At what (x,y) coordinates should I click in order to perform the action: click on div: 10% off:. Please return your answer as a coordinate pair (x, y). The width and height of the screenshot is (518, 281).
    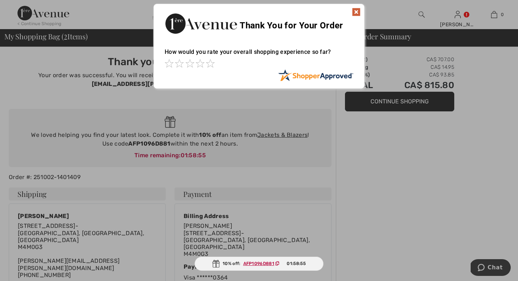
    Looking at the image, I should click on (259, 264).